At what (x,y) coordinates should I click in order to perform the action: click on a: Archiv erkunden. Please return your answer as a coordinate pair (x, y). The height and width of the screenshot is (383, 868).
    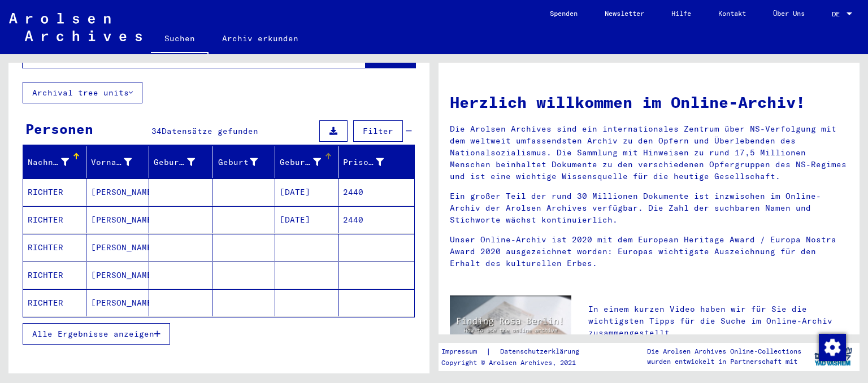
    Looking at the image, I should click on (260, 38).